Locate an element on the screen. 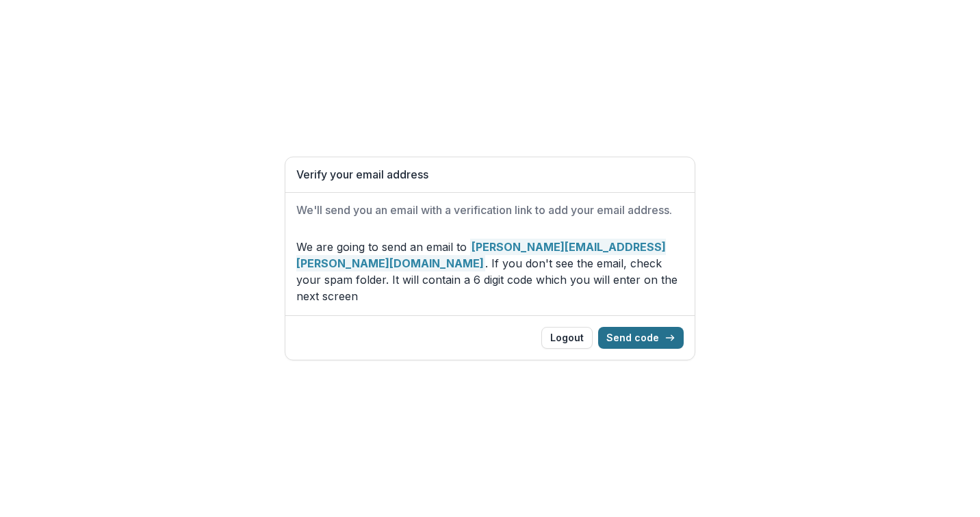  p: We are going to send an email to . If you don't see the email, check your spam folder. It will co... is located at coordinates (490, 271).